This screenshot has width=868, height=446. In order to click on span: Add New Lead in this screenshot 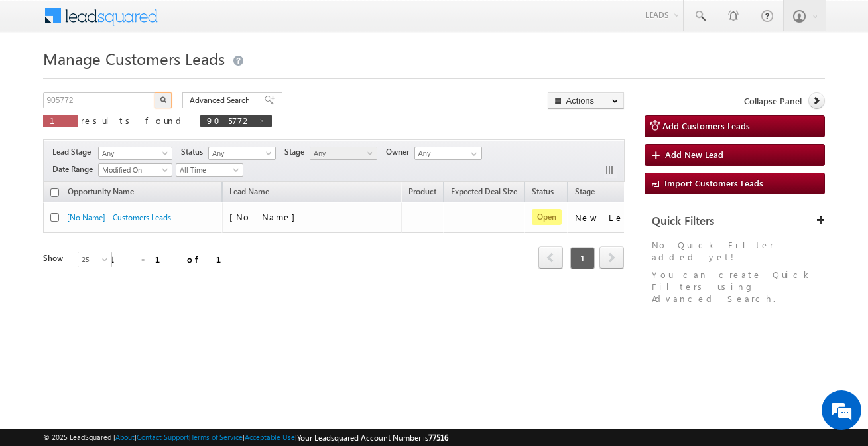, I will do `click(695, 154)`.